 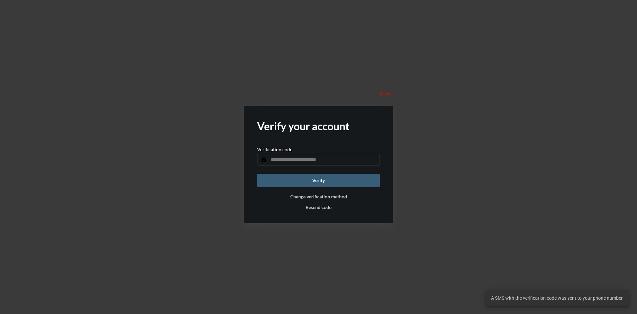 What do you see at coordinates (275, 149) in the screenshot?
I see `p: Verification code` at bounding box center [275, 149].